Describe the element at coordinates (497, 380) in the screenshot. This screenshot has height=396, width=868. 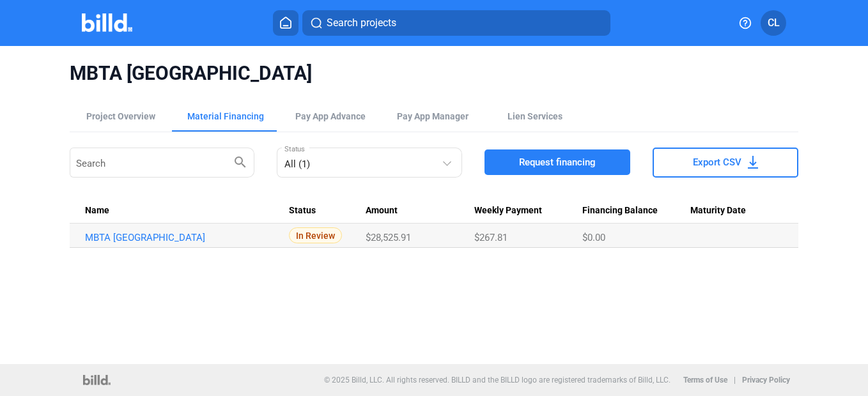
I see `p: © 2025 Billd, LLC. All rights reserved. BILLD and the BILLD logo are registered trademarks of Bil...` at that location.